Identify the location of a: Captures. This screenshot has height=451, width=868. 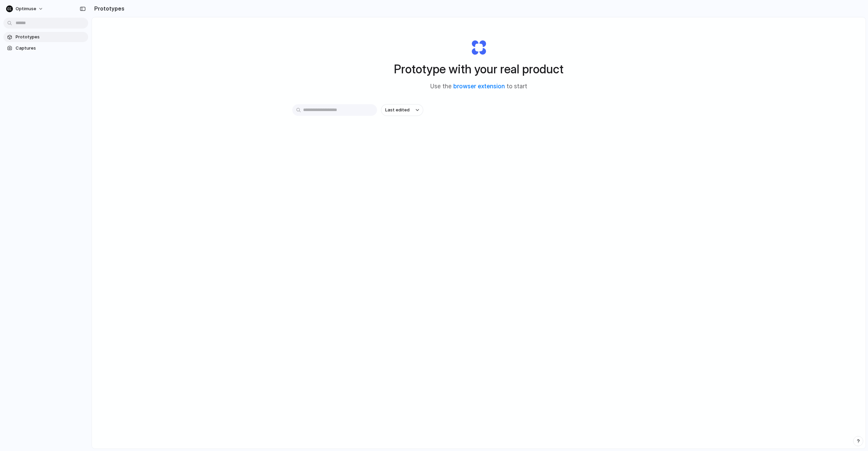
(46, 48).